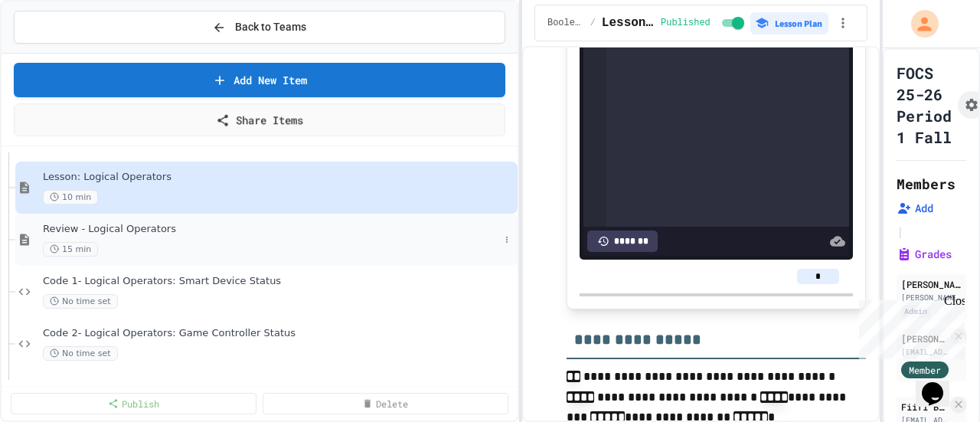  Describe the element at coordinates (56, 51) in the screenshot. I see `div: Chat with us now!Close` at that location.